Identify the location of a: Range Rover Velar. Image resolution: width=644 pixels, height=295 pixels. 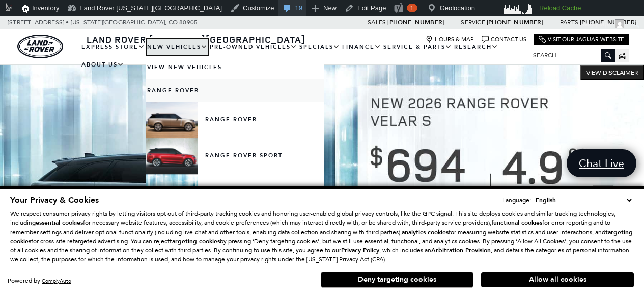
(235, 192).